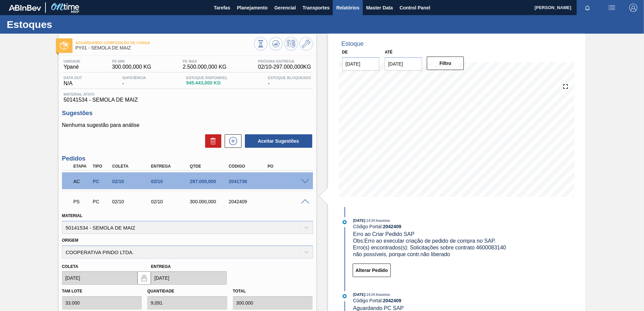  Describe the element at coordinates (284, 61) in the screenshot. I see `span: Próxima Entrega` at that location.